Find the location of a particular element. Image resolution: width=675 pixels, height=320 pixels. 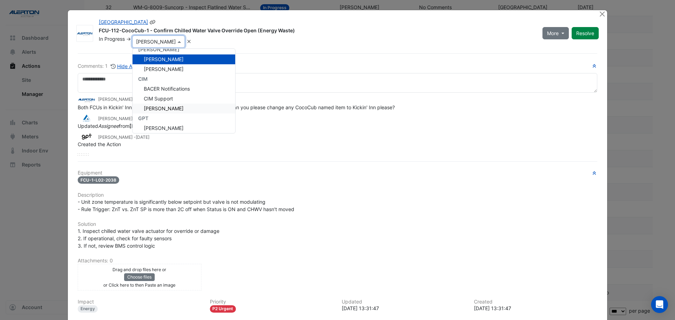

h6: Created is located at coordinates (536, 302).